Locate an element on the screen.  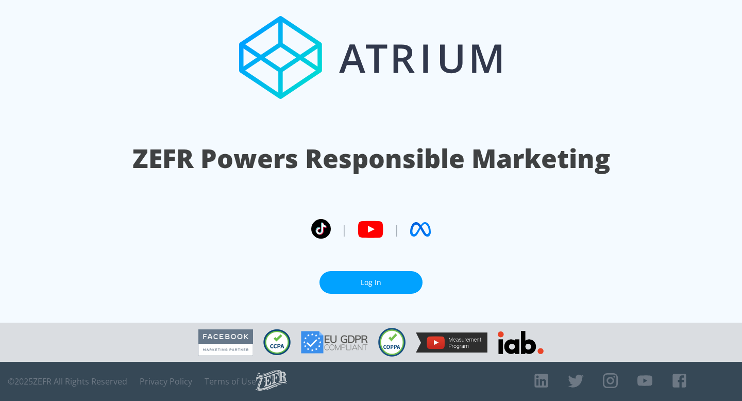
span: © 2025 ZEFR All Rights Reserved is located at coordinates (68, 382).